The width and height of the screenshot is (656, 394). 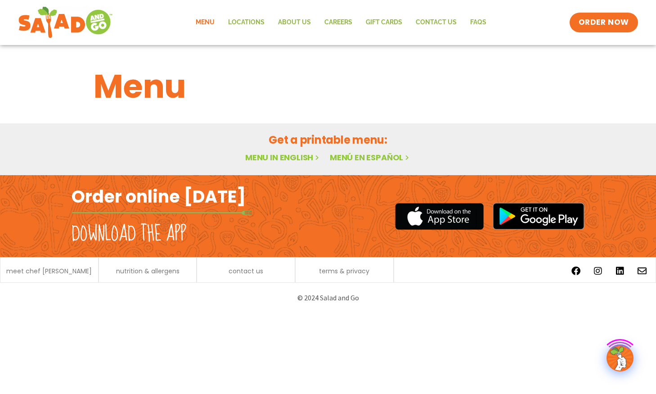 I want to click on span: terms & privacy, so click(x=344, y=271).